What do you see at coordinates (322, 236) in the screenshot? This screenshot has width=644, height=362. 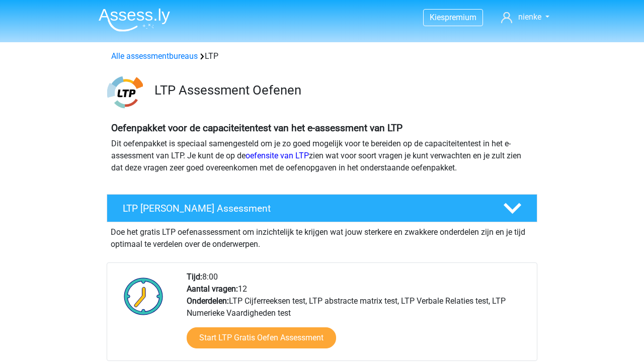 I see `div: Doe het gratis LTP oefenassessment om inzichtelijk te krijgen wat jouw sterkere en zwakkere onder...` at bounding box center [322, 236].